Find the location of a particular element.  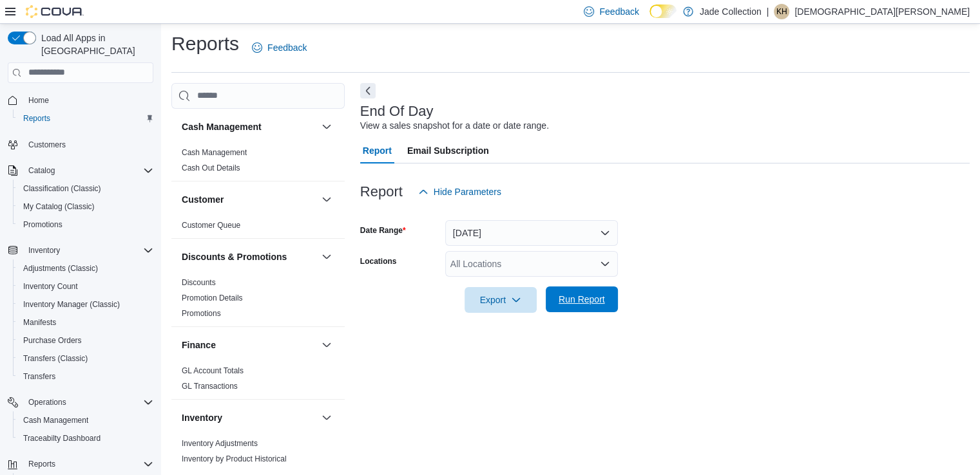

button: Customers is located at coordinates (81, 144).